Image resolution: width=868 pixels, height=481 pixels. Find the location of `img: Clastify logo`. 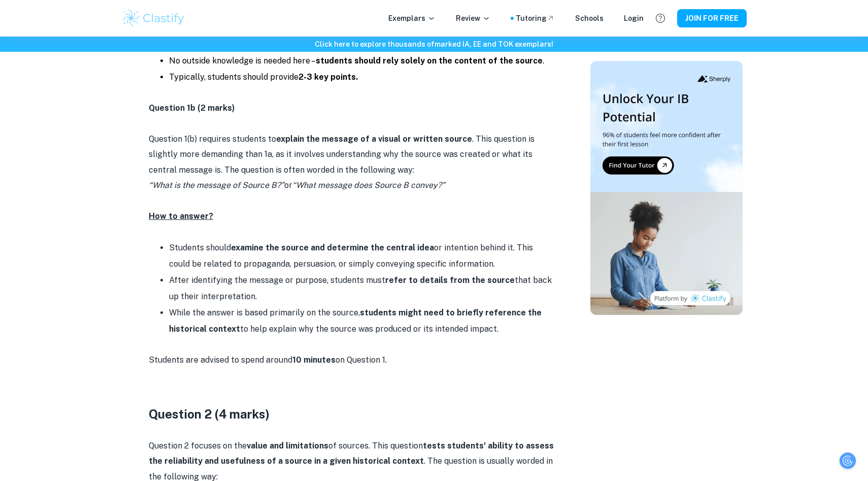

img: Clastify logo is located at coordinates (153, 18).